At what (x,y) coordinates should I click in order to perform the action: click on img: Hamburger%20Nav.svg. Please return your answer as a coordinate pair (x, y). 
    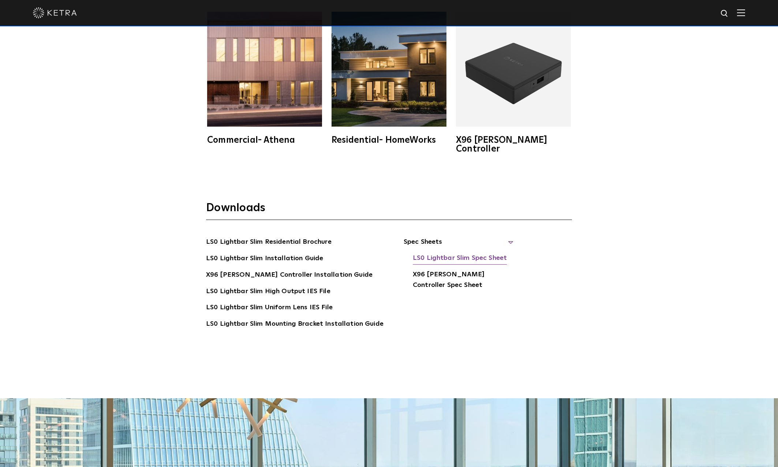
    Looking at the image, I should click on (741, 12).